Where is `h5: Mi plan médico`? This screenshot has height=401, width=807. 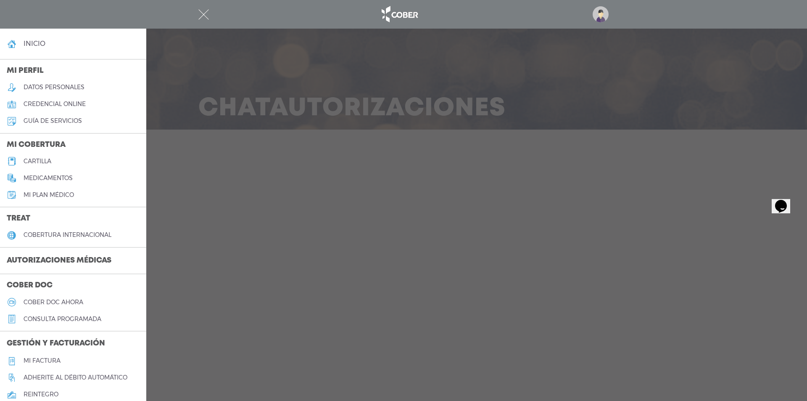 h5: Mi plan médico is located at coordinates (49, 195).